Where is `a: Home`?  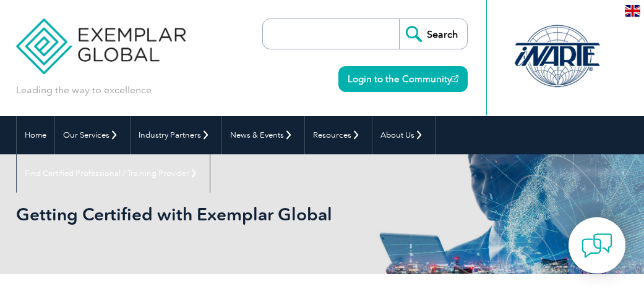
a: Home is located at coordinates (35, 135).